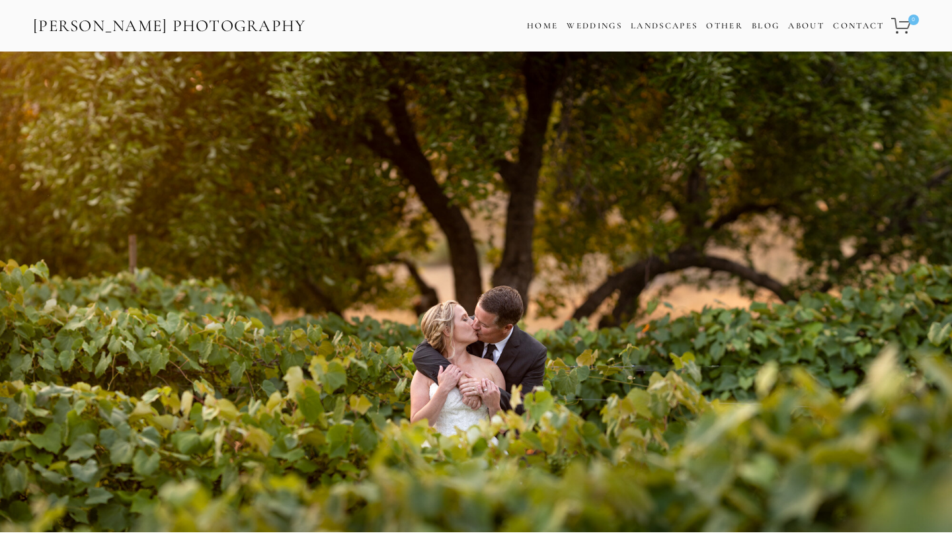 Image resolution: width=952 pixels, height=560 pixels. What do you see at coordinates (725, 26) in the screenshot?
I see `a: Other` at bounding box center [725, 26].